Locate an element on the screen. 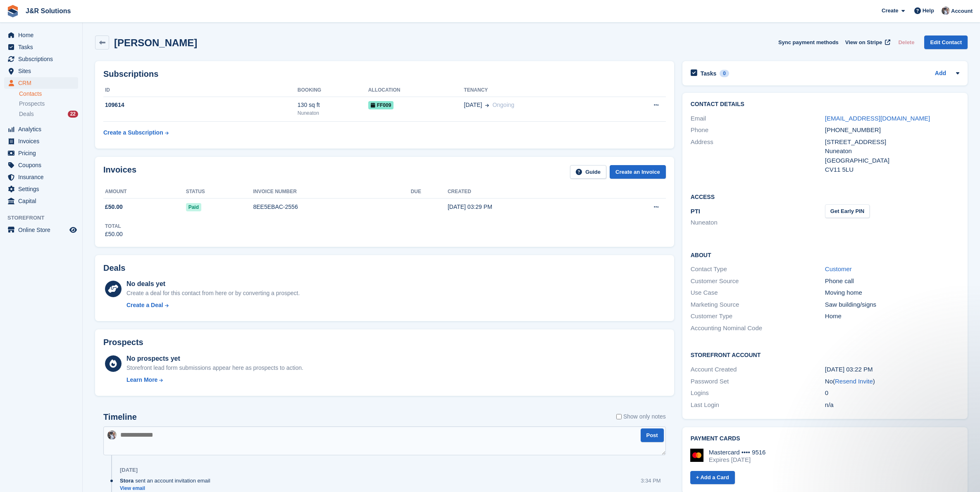 This screenshot has width=980, height=492. div: 3:34 PM is located at coordinates (651, 481).